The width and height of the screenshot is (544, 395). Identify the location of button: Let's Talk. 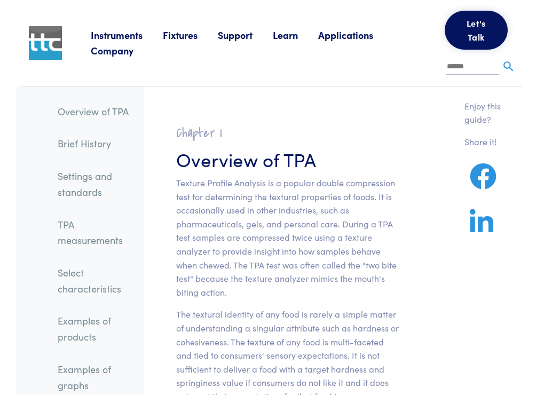
(477, 30).